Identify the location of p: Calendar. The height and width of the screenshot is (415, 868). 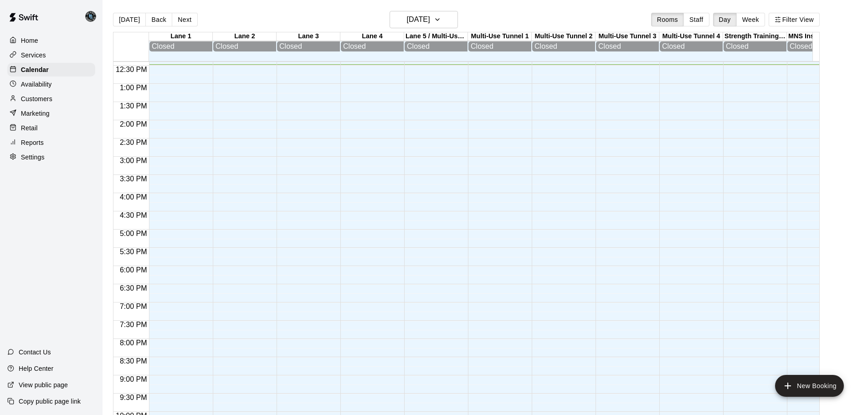
(35, 70).